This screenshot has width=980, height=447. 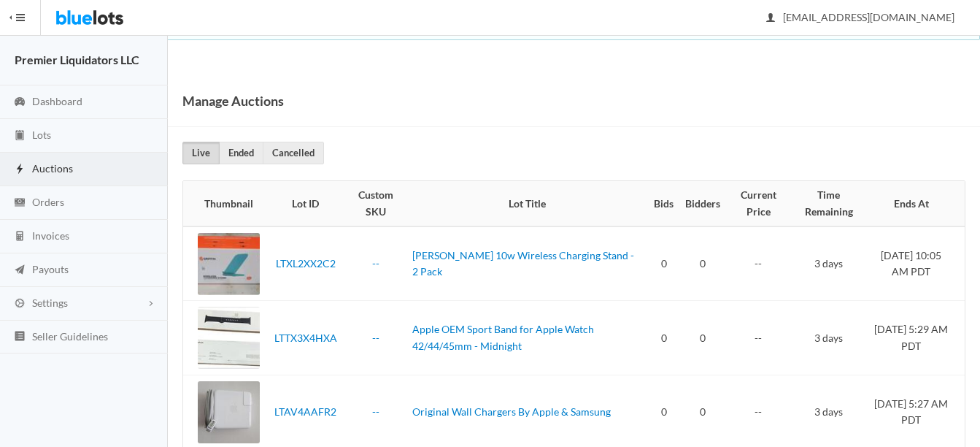 I want to click on th: Custom SKU, so click(x=375, y=204).